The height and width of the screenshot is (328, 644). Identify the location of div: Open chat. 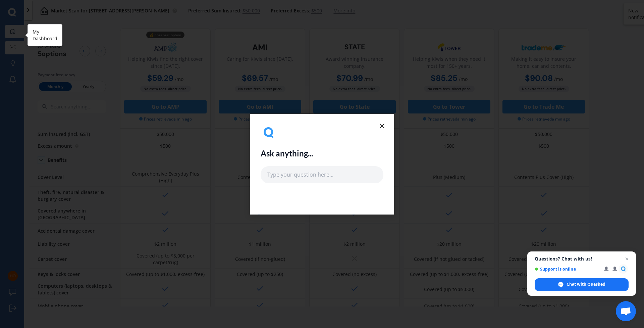
(626, 311).